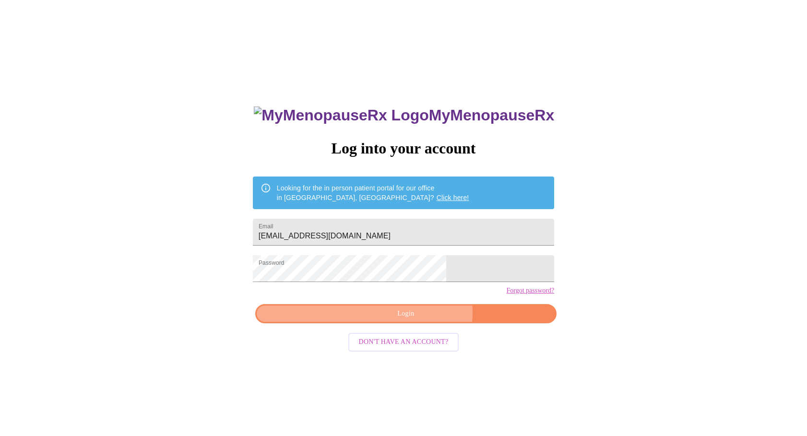 Image resolution: width=807 pixels, height=436 pixels. Describe the element at coordinates (453, 198) in the screenshot. I see `a: Click here!` at that location.